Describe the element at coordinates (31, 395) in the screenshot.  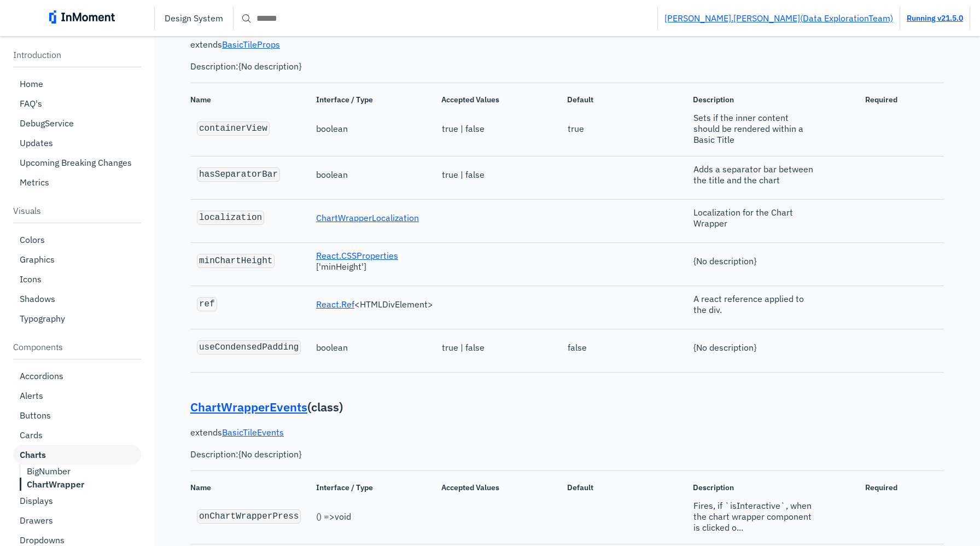
I see `p: Alerts` at that location.